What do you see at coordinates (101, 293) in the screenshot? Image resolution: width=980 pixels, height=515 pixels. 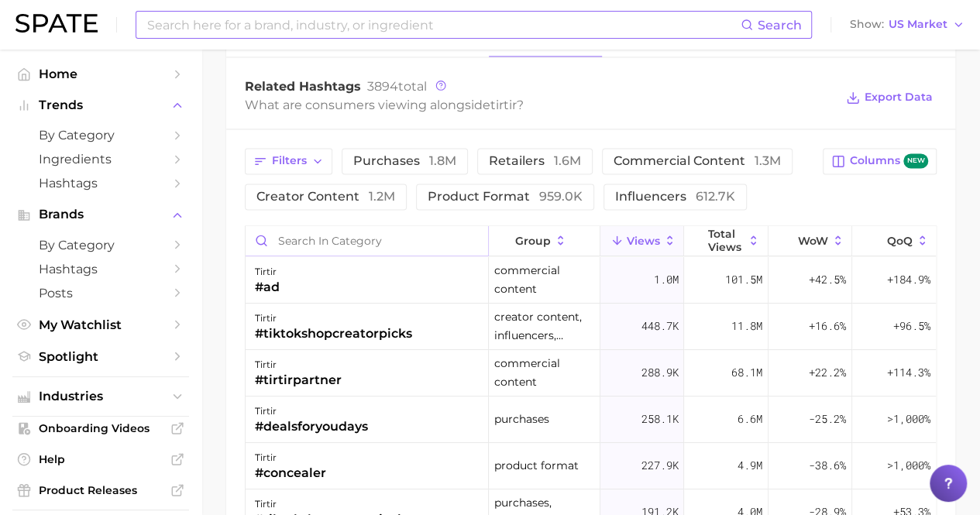 I see `span: Posts` at bounding box center [101, 293].